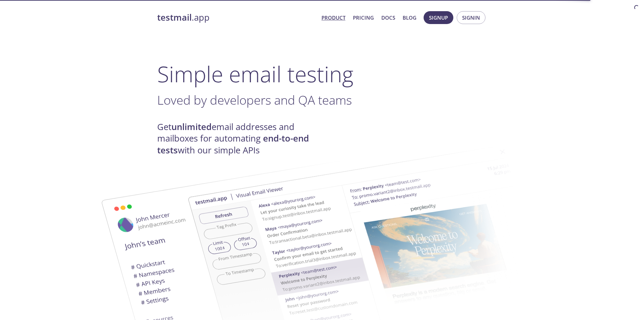 This screenshot has width=644, height=320. Describe the element at coordinates (438, 18) in the screenshot. I see `button: Signup` at that location.